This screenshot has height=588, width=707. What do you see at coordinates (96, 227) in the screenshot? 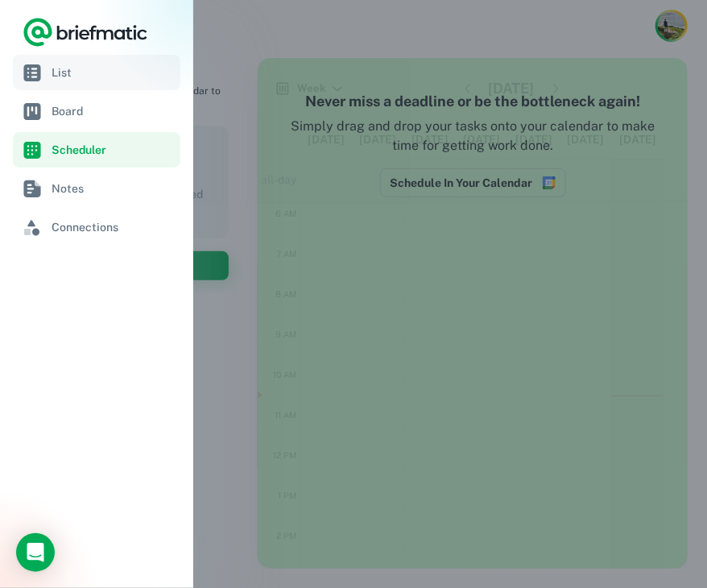
I see `a: Connections` at bounding box center [96, 227].